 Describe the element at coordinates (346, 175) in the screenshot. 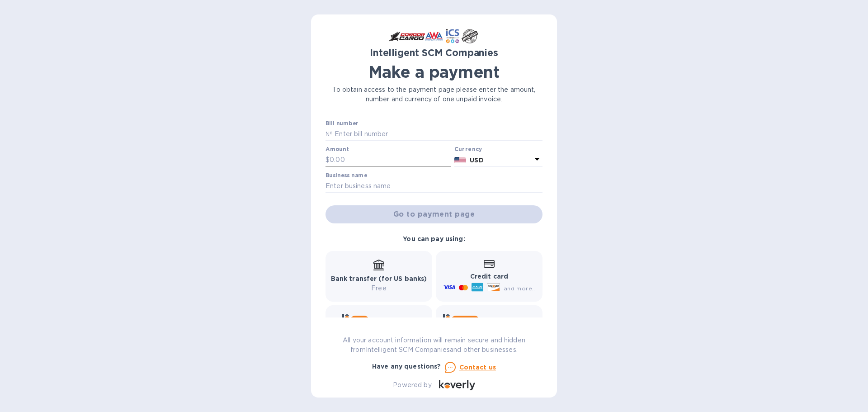

I see `label: Business name` at that location.